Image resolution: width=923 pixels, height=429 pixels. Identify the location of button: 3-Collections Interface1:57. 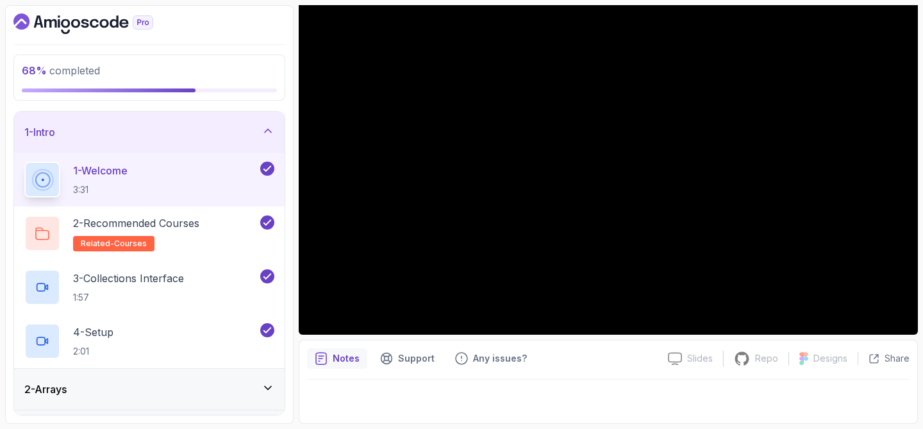
(149, 287).